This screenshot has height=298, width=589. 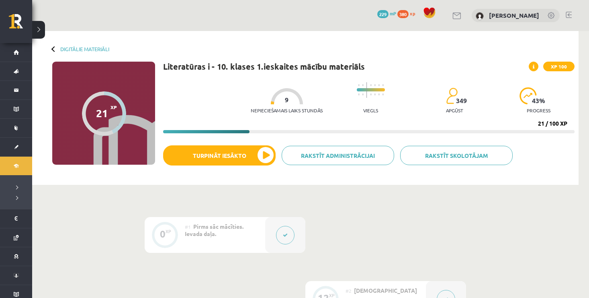 What do you see at coordinates (480, 16) in the screenshot?
I see `img: Megija Saikovska` at bounding box center [480, 16].